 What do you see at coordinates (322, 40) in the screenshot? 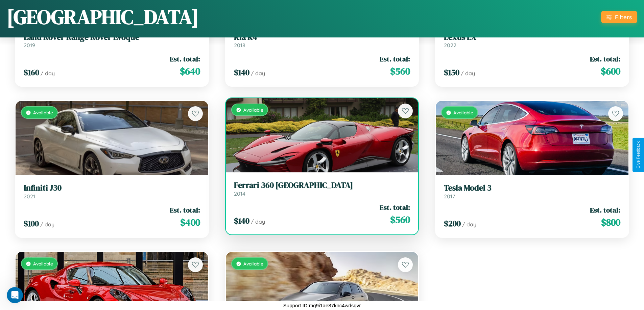
I see `a: Kia K42018` at bounding box center [322, 40].